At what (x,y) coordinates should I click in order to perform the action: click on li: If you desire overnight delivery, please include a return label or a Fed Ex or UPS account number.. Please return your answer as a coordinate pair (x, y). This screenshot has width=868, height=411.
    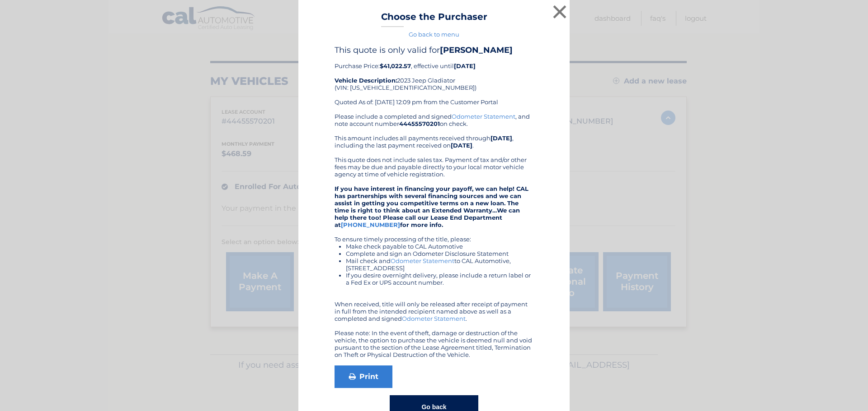
    Looking at the image, I should click on (439, 279).